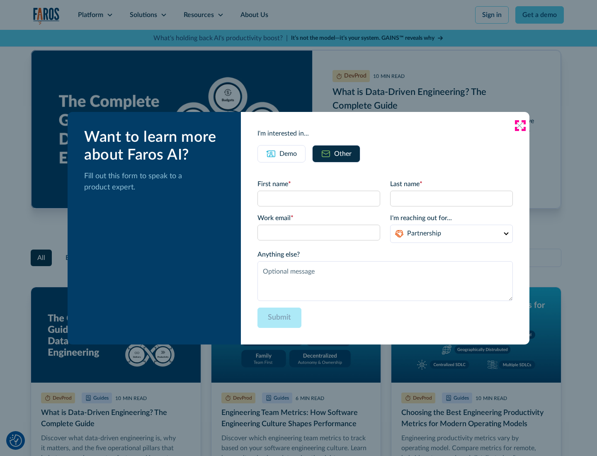 This screenshot has height=456, width=597. What do you see at coordinates (319, 218) in the screenshot?
I see `label: Work email` at bounding box center [319, 218].